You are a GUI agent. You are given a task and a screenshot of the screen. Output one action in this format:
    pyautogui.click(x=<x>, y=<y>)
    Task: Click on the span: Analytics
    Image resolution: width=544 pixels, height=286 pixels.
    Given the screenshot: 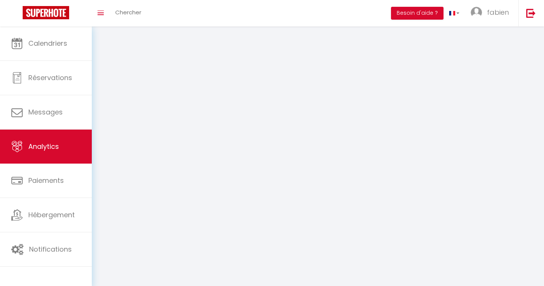 What is the action you would take?
    pyautogui.click(x=43, y=146)
    